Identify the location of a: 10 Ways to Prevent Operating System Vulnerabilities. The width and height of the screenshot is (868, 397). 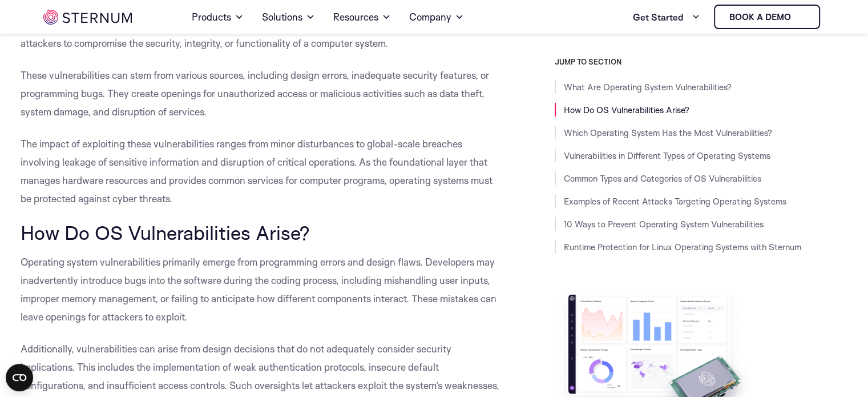
(663, 223).